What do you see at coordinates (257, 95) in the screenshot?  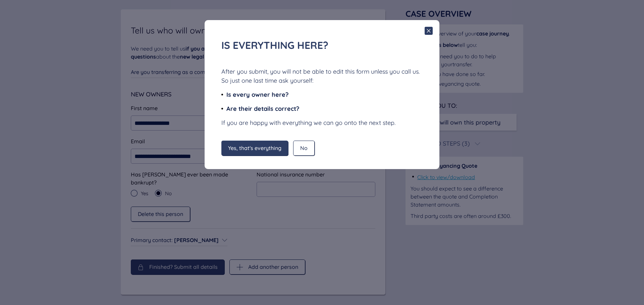 I see `span: Is every owner here?` at bounding box center [257, 95].